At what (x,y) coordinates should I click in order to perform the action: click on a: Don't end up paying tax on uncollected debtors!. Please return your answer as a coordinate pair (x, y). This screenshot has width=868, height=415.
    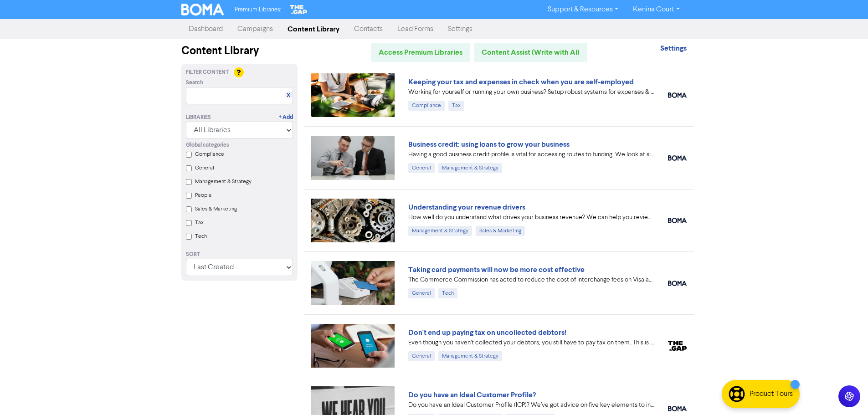
    Looking at the image, I should click on (487, 332).